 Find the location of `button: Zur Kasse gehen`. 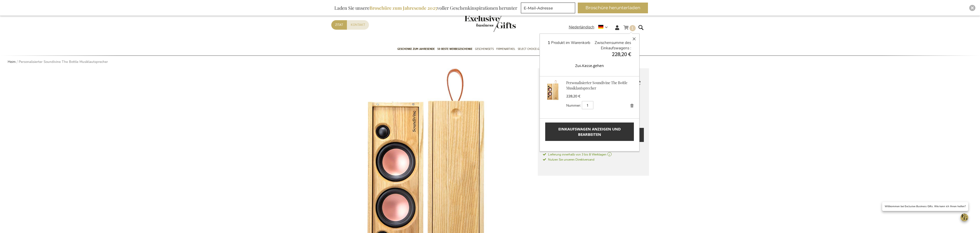

button: Zur Kasse gehen is located at coordinates (590, 65).